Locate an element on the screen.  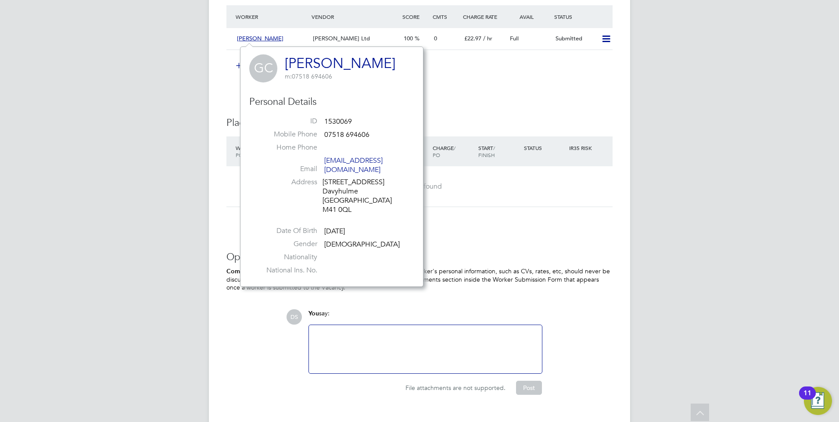
label: Date Of Birth is located at coordinates (286, 231).